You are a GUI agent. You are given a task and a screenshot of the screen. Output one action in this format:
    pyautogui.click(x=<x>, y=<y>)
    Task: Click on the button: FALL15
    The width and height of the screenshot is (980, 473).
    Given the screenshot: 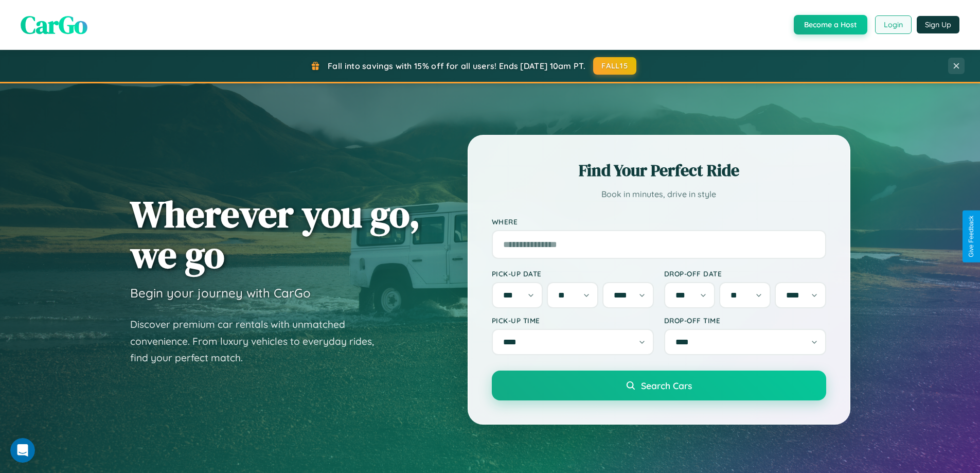 What is the action you would take?
    pyautogui.click(x=615, y=66)
    